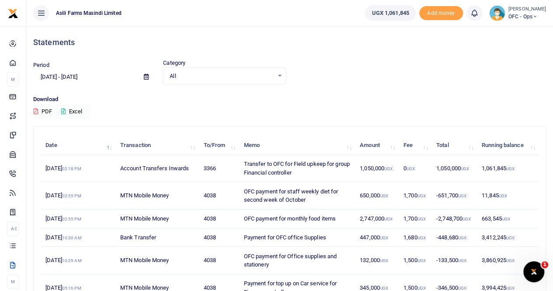  What do you see at coordinates (454, 219) in the screenshot?
I see `td: -2,748,700` at bounding box center [454, 219].